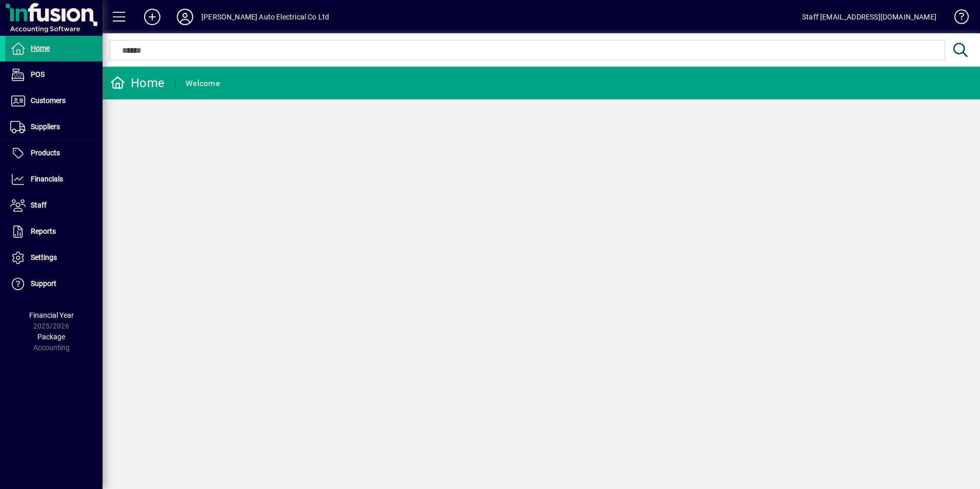 The image size is (980, 489). What do you see at coordinates (54, 75) in the screenshot?
I see `a: POS` at bounding box center [54, 75].